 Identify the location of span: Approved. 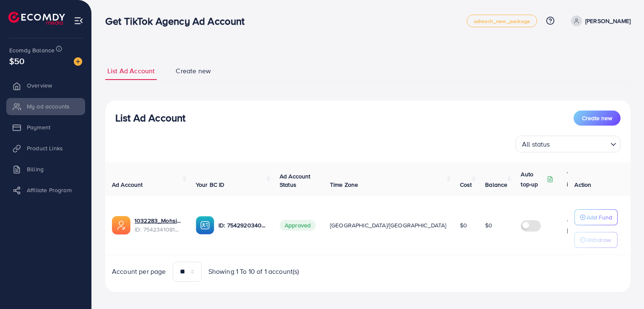
(298, 226).